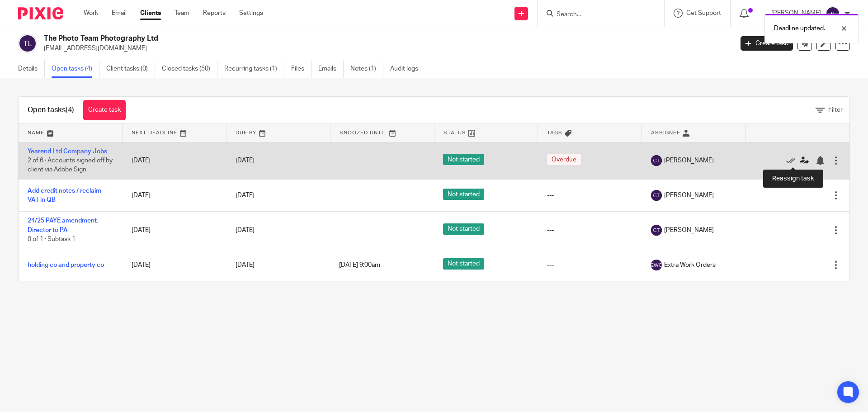 The image size is (868, 412). What do you see at coordinates (31, 69) in the screenshot?
I see `a: Details` at bounding box center [31, 69].